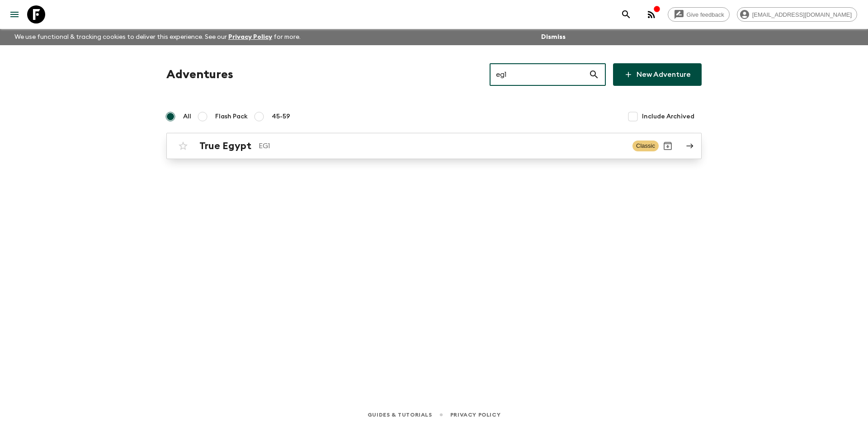 This screenshot has width=868, height=427. What do you see at coordinates (434, 146) in the screenshot?
I see `a: True EgyptEG1ClassicArchive` at bounding box center [434, 146].